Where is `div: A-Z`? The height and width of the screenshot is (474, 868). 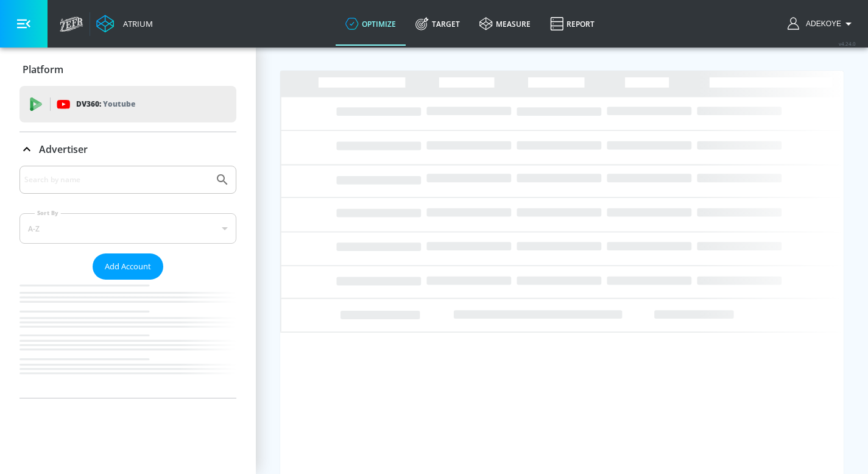 div: A-Z is located at coordinates (128, 228).